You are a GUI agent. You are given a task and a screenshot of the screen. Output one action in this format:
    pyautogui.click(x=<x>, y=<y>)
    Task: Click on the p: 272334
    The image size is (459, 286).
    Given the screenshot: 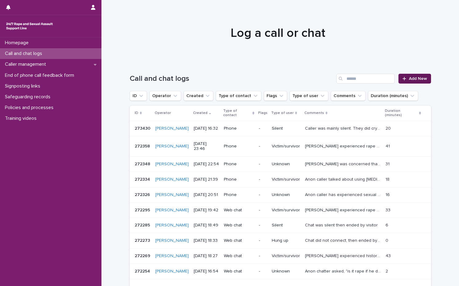 What is the action you would take?
    pyautogui.click(x=143, y=179)
    